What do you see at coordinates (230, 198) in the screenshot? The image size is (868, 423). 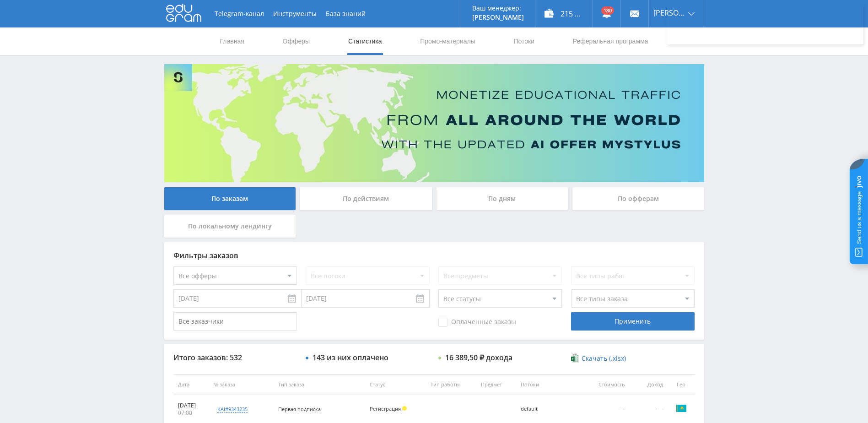 I see `div: По заказам` at bounding box center [230, 198].